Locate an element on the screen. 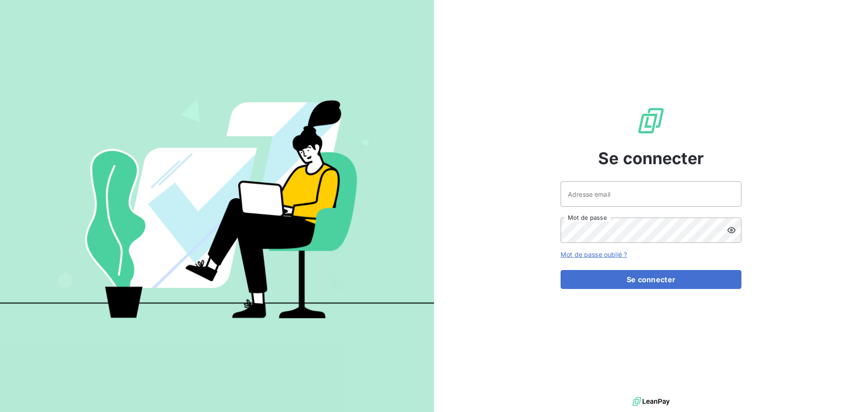 Image resolution: width=868 pixels, height=412 pixels. button: Se connecter is located at coordinates (651, 279).